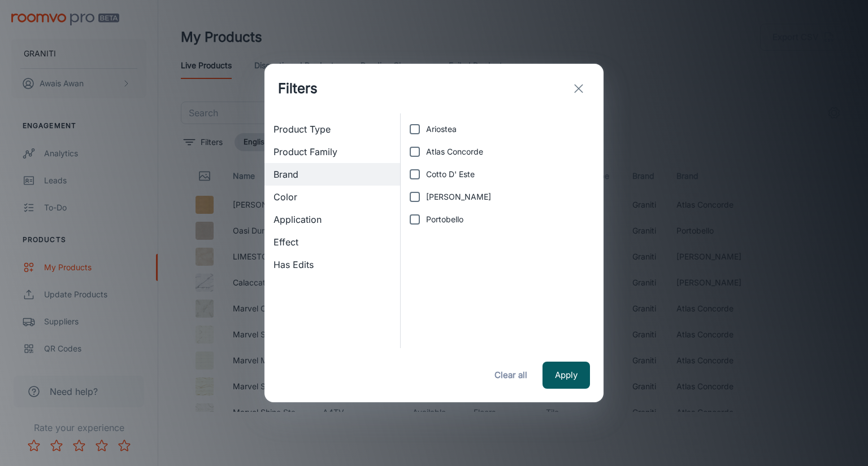  What do you see at coordinates (332, 242) in the screenshot?
I see `div: Effect` at bounding box center [332, 242].